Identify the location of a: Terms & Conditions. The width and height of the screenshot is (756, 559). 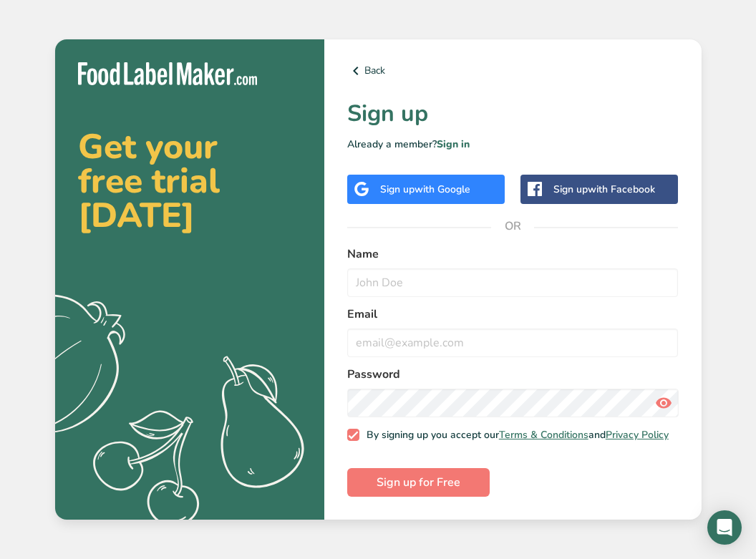
(544, 434).